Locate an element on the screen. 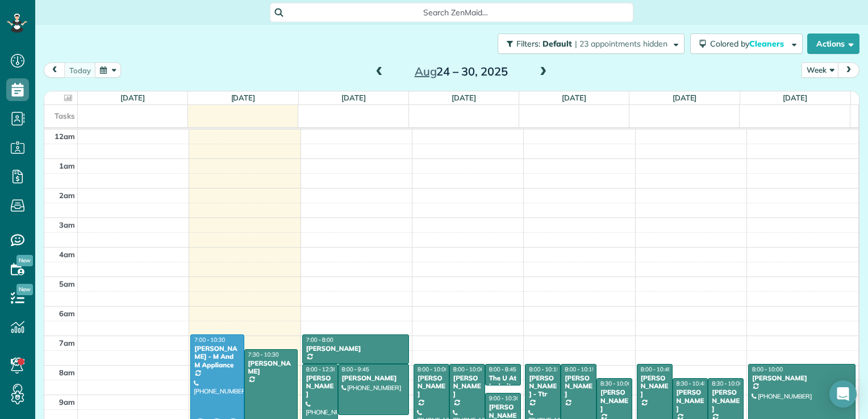 The height and width of the screenshot is (419, 868). span: 8:00 - 9:45 is located at coordinates (355, 369).